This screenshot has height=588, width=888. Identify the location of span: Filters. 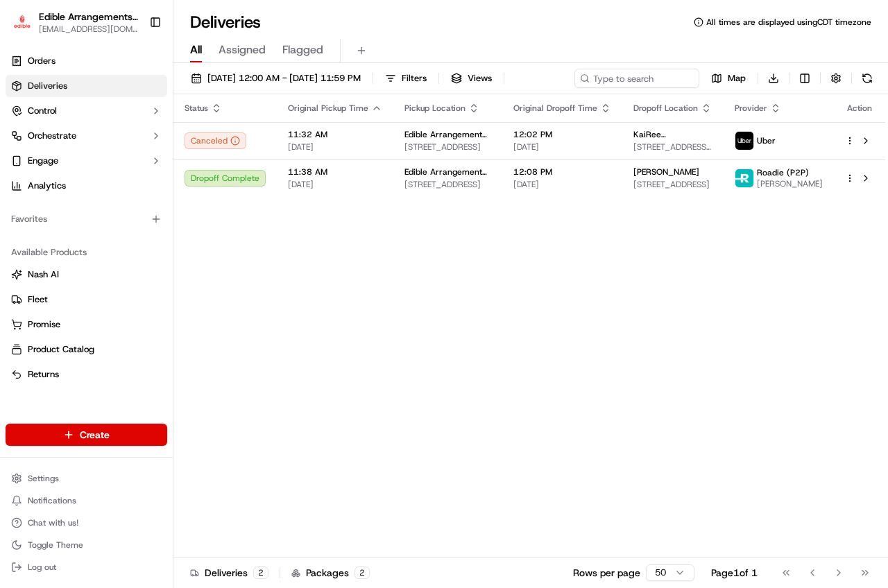
(414, 78).